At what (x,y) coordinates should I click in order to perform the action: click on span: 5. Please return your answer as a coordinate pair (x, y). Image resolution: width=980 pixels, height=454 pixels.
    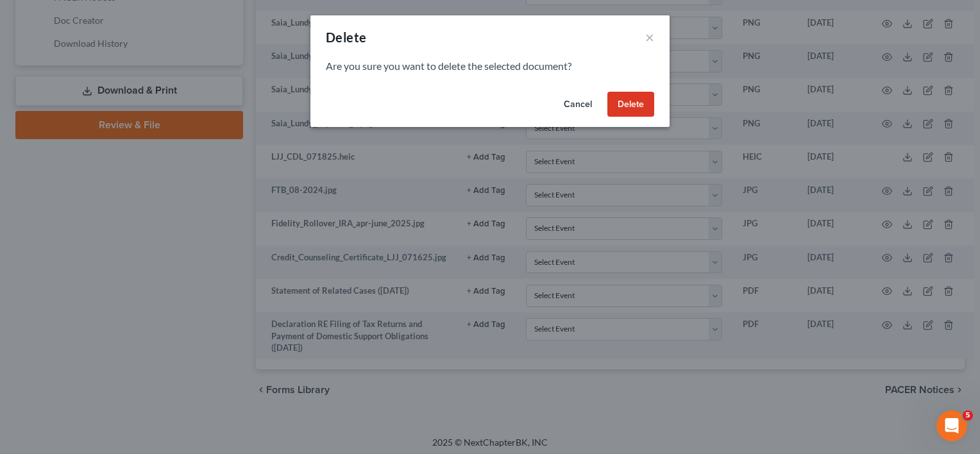
    Looking at the image, I should click on (968, 416).